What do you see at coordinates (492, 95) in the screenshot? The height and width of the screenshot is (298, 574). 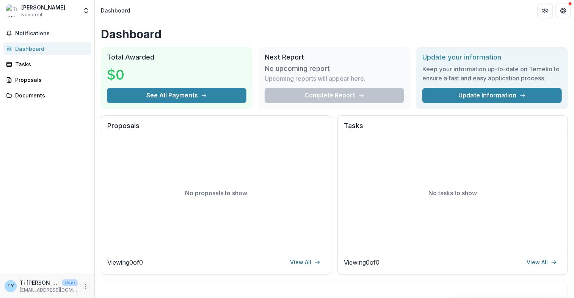 I see `a: Update Information` at bounding box center [492, 95].